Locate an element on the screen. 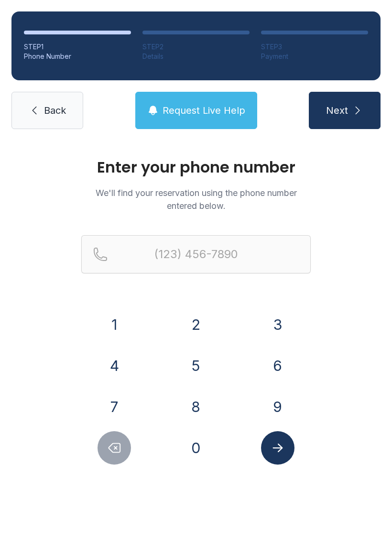 This screenshot has width=392, height=543. input: Reservation phone number is located at coordinates (196, 255).